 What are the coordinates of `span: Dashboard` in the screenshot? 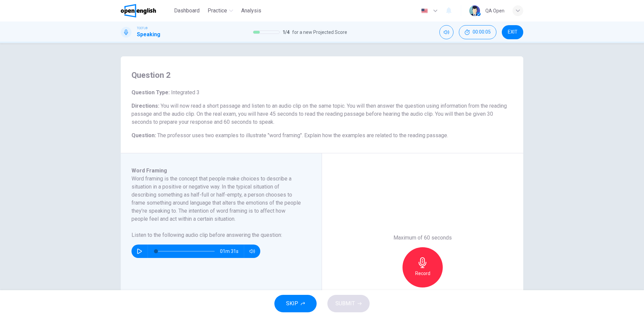 It's located at (186, 11).